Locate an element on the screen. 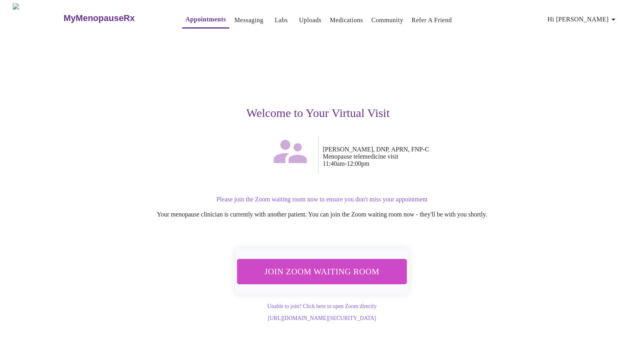 The image size is (636, 360). a: Community is located at coordinates (388, 20).